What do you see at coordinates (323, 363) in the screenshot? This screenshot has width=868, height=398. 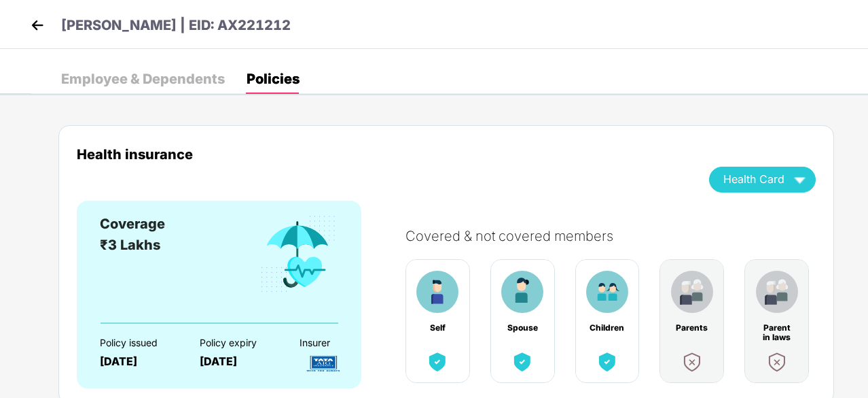 I see `img: InsurerLogo` at bounding box center [323, 363].